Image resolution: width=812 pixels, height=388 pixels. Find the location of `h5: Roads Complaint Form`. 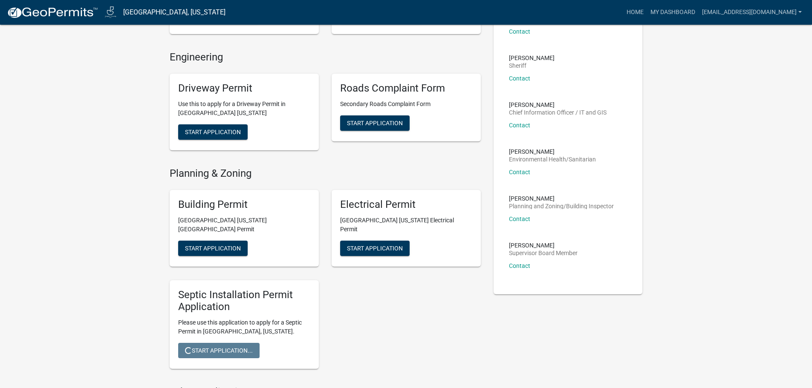

h5: Roads Complaint Form is located at coordinates (406, 88).